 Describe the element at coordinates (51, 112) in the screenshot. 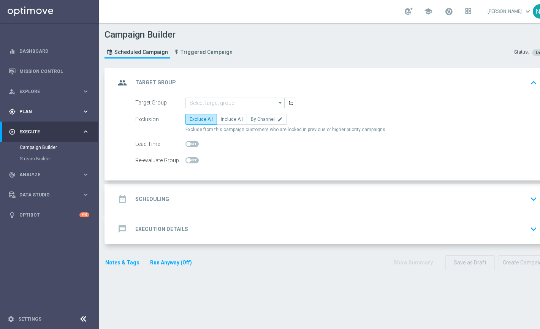

I see `span: Plan` at that location.